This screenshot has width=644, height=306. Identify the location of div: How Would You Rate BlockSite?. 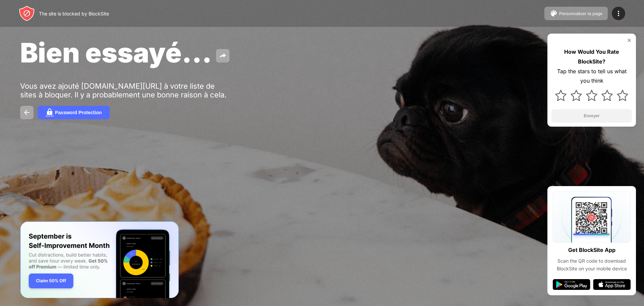
(592, 57).